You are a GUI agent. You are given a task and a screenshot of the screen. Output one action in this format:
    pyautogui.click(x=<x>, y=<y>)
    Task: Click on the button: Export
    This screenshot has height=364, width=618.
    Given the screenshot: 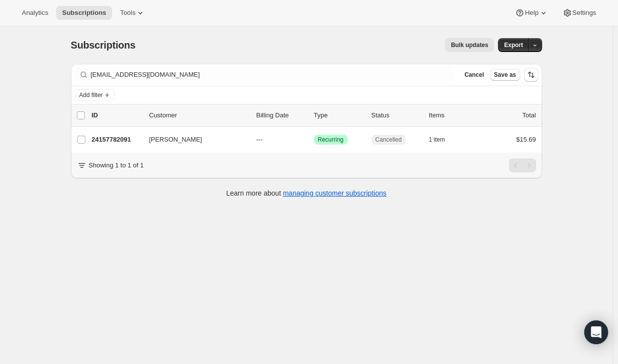 What is the action you would take?
    pyautogui.click(x=514, y=45)
    